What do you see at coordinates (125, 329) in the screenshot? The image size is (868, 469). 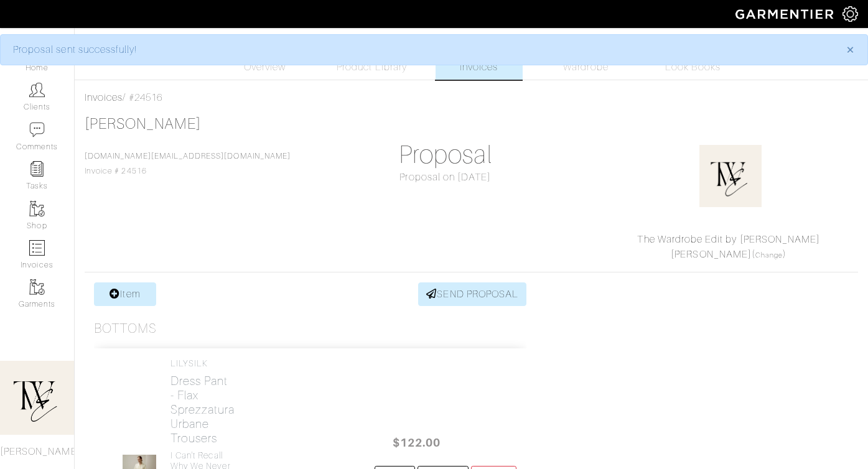 I see `h3: Bottoms` at bounding box center [125, 329].